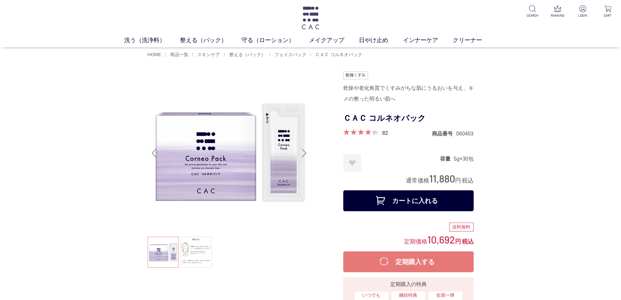 The height and width of the screenshot is (300, 621). Describe the element at coordinates (179, 54) in the screenshot. I see `span: 商品一覧` at that location.